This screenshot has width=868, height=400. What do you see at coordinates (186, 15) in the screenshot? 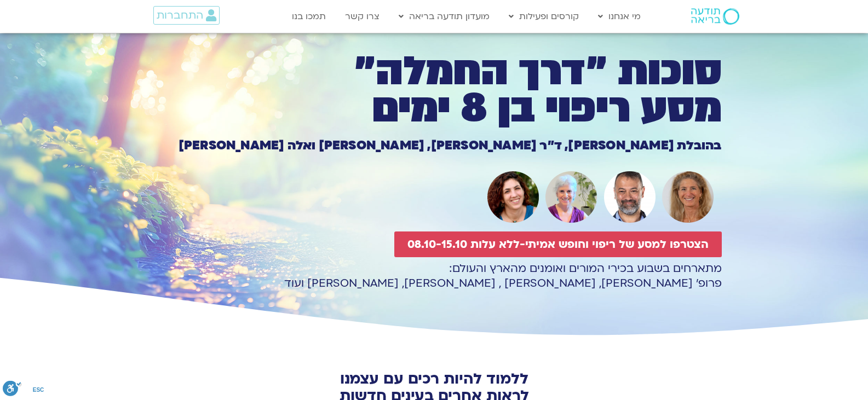
I see `a: התחברות` at bounding box center [186, 15].